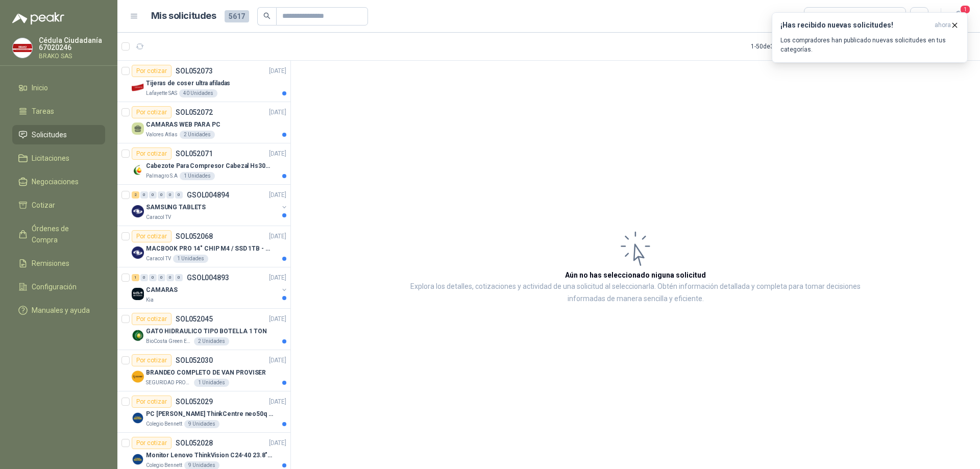 This screenshot has height=469, width=980. Describe the element at coordinates (59, 88) in the screenshot. I see `a: Inicio` at that location.